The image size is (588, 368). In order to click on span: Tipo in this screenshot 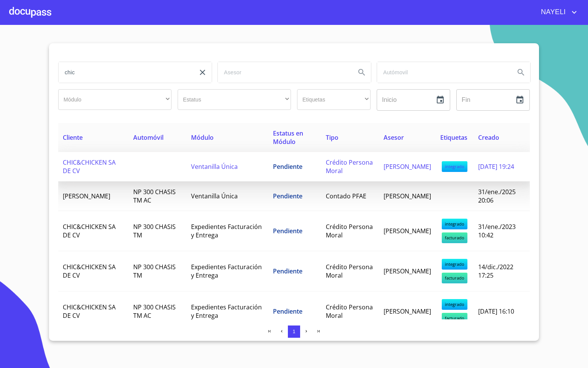, I will do `click(332, 138)`.